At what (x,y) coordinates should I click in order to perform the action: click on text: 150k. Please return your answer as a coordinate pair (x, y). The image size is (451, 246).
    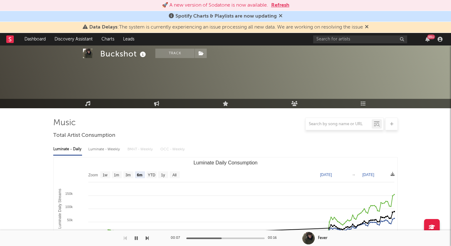
    Looking at the image, I should click on (69, 193).